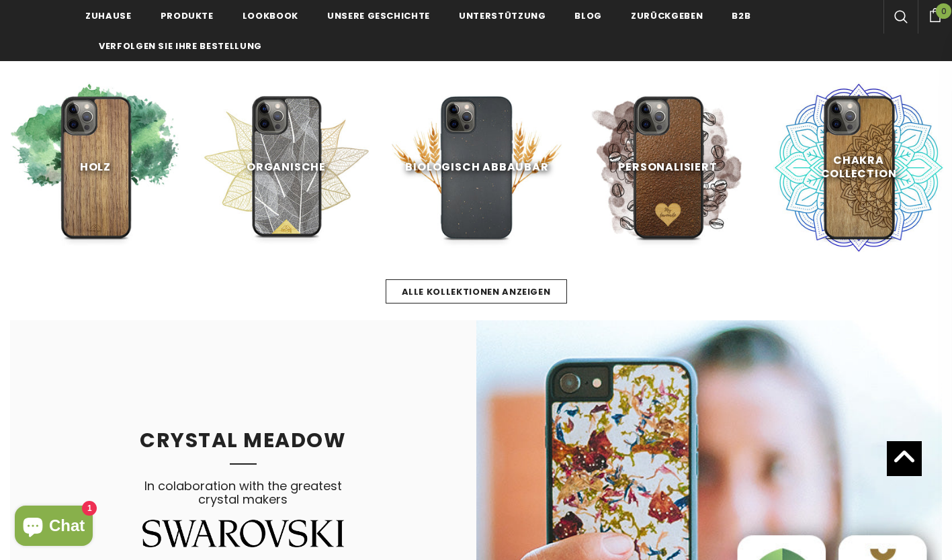  What do you see at coordinates (180, 46) in the screenshot?
I see `span: Verfolgen Sie Ihre Bestellung` at bounding box center [180, 46].